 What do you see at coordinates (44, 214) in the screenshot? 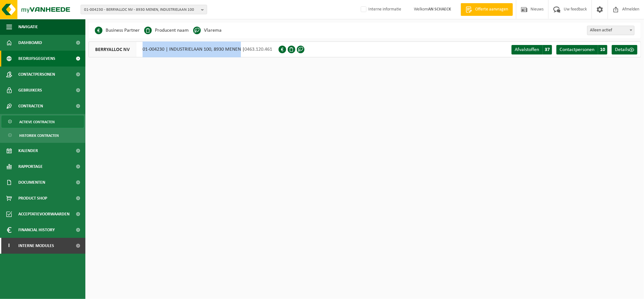
I see `span: Acceptatievoorwaarden` at bounding box center [44, 214].